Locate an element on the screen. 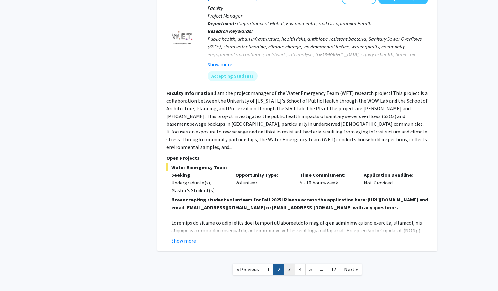 The width and height of the screenshot is (498, 291). p: Application Deadline: is located at coordinates (391, 175).